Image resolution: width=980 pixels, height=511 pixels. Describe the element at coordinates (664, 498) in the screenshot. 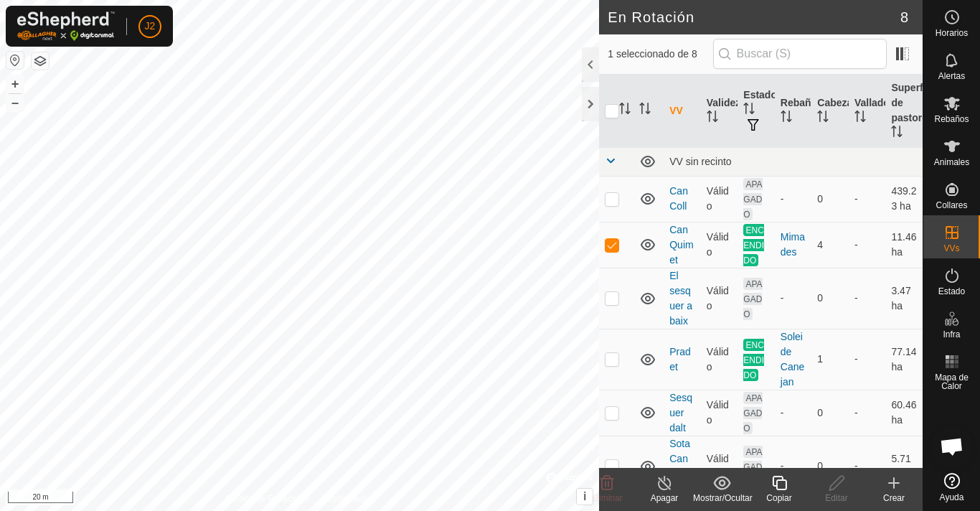

I see `div: Apagar` at that location.